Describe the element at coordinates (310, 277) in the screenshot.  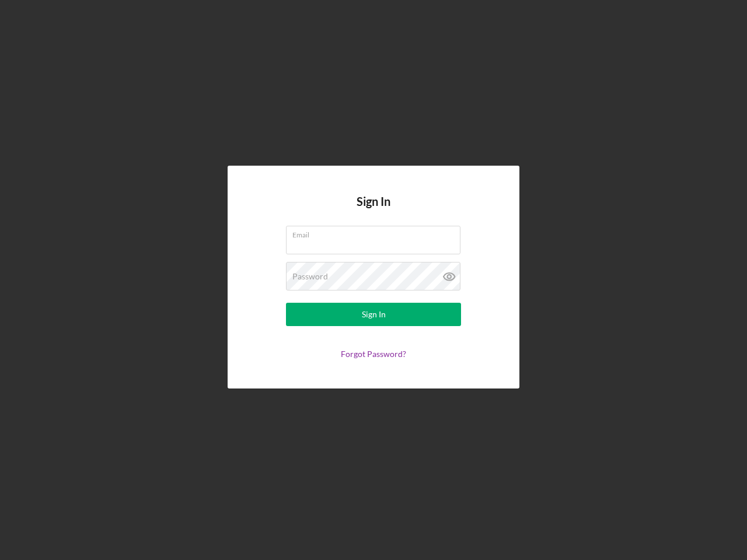
I see `label: Password` at that location.